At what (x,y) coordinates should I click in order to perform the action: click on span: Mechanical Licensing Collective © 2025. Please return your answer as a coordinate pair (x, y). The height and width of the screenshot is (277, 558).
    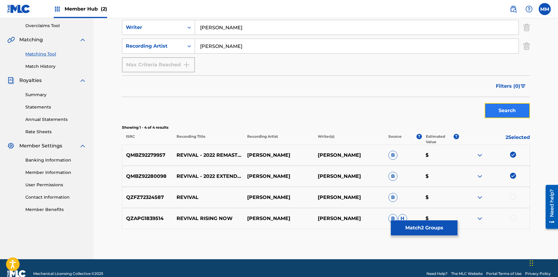
    Looking at the image, I should click on (68, 274).